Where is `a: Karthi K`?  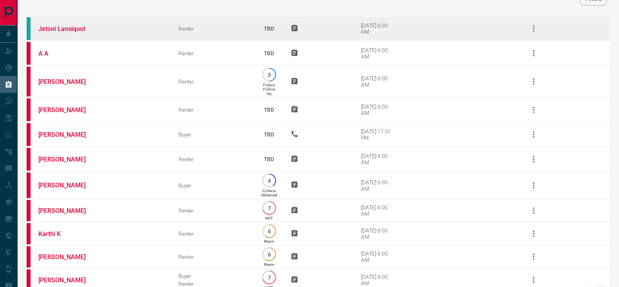 a: Karthi K is located at coordinates (68, 234).